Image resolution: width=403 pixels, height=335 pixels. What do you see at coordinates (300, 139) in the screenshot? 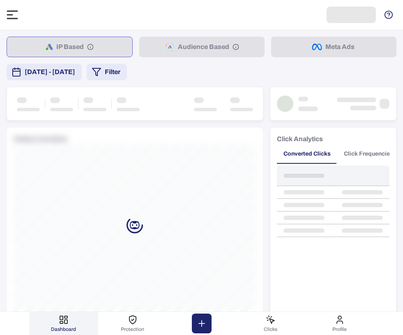
I see `h6: Click Analytics` at bounding box center [300, 139].